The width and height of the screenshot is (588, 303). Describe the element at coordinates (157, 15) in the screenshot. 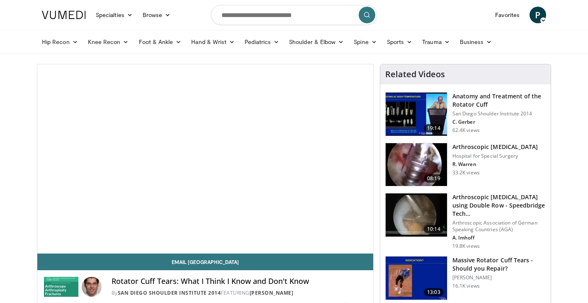

I see `a: Browse` at that location.